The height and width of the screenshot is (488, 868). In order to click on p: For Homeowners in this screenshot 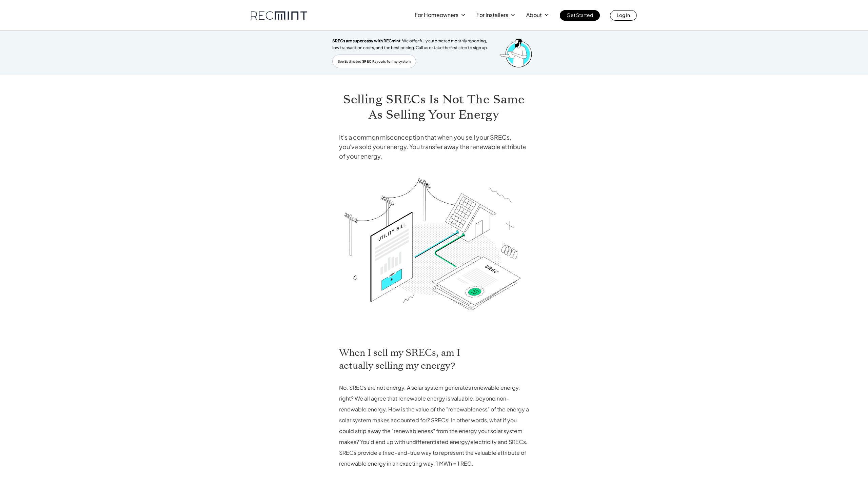, I will do `click(436, 15)`.